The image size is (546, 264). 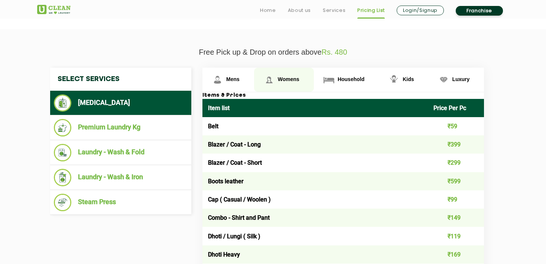 I want to click on td: Blazer / Coat - Long, so click(x=315, y=144).